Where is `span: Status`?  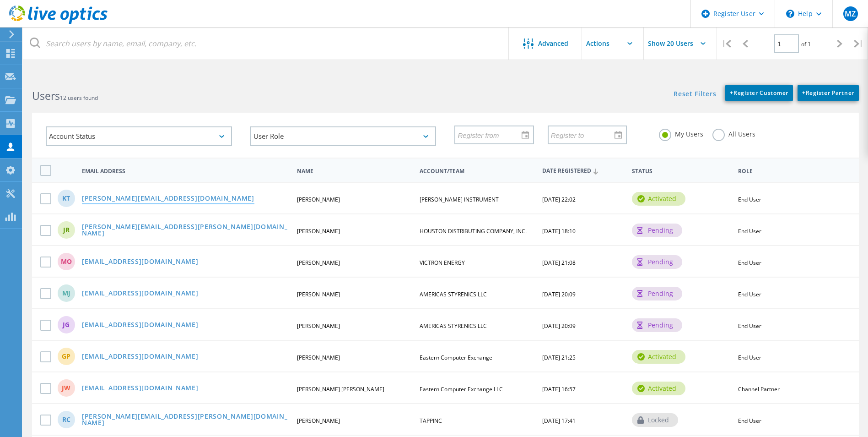
span: Status is located at coordinates (681, 171).